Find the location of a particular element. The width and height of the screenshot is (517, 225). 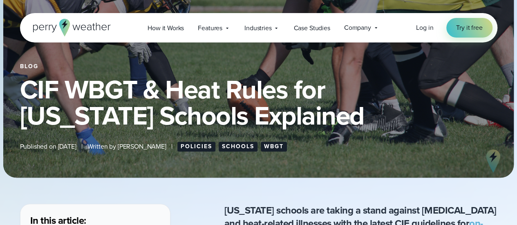

a: WBGT is located at coordinates (274, 147).